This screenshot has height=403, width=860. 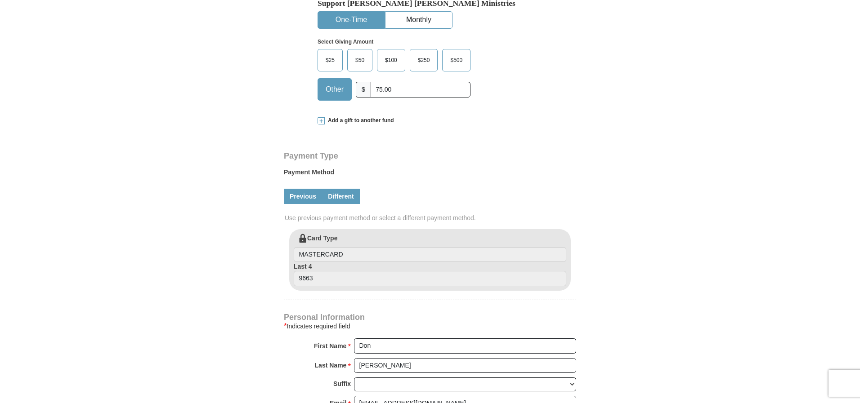 I want to click on label: Card Type, so click(x=430, y=248).